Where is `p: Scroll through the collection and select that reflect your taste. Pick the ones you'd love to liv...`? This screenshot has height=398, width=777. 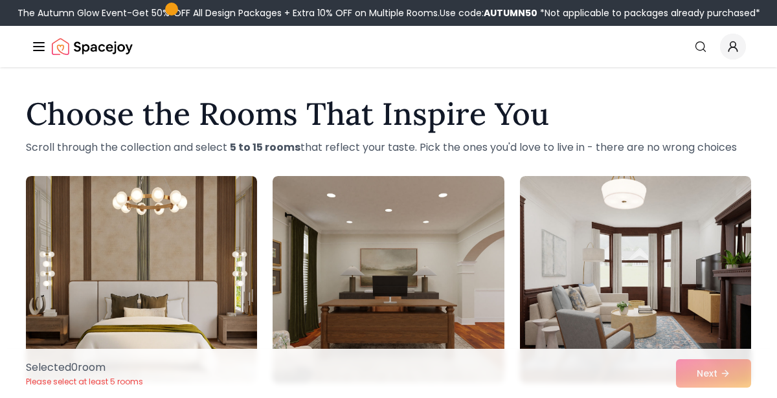
p: Scroll through the collection and select that reflect your taste. Pick the ones you'd love to liv... is located at coordinates (389, 148).